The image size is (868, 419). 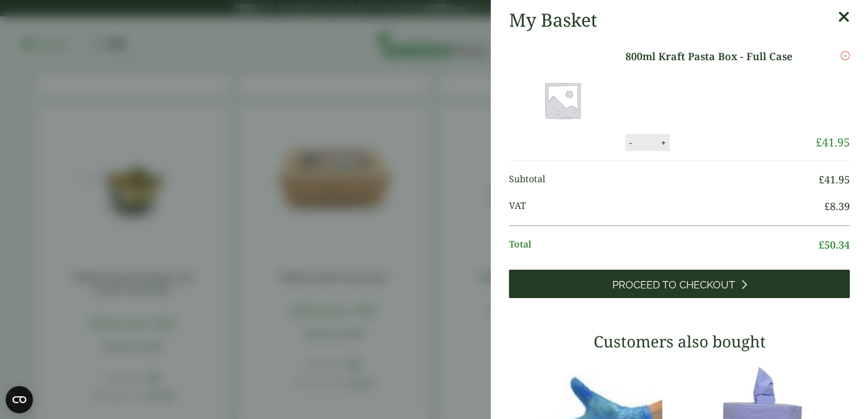 I want to click on span: Subtotal, so click(x=663, y=180).